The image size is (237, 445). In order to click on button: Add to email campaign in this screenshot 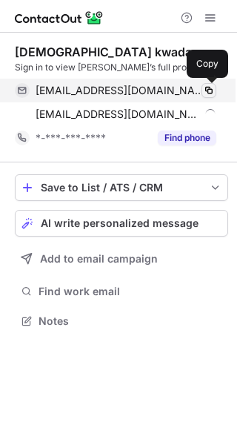, I will do `click(122, 259)`.